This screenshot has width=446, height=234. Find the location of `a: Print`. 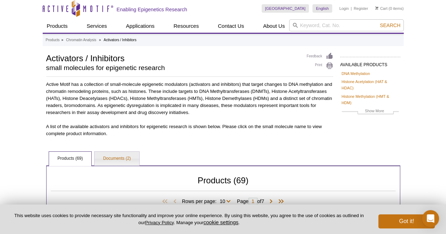

a: Print is located at coordinates (320, 66).